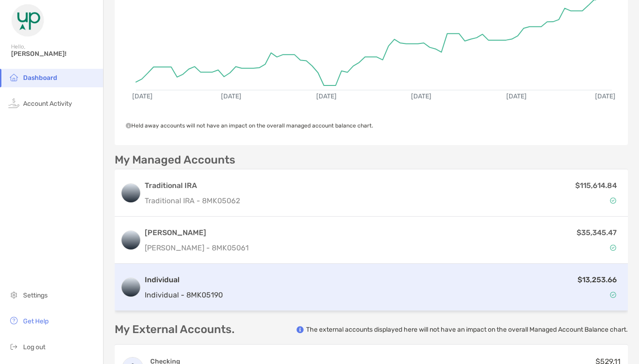  What do you see at coordinates (14, 77) in the screenshot?
I see `img: household icon` at bounding box center [14, 77].